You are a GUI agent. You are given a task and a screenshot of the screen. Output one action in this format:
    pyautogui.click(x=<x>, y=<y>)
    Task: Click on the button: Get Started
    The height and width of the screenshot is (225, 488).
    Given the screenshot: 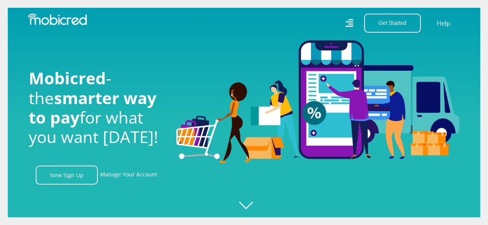 What is the action you would take?
    pyautogui.click(x=393, y=23)
    